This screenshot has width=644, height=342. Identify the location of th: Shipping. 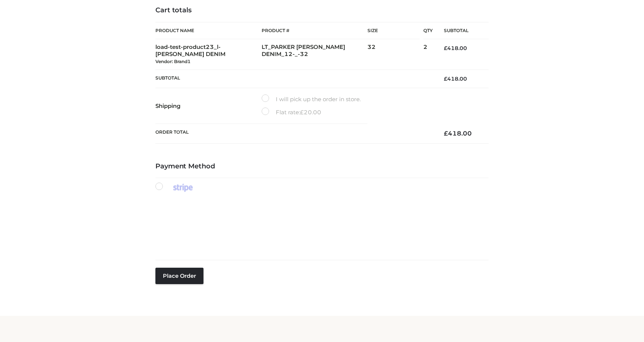
(208, 106).